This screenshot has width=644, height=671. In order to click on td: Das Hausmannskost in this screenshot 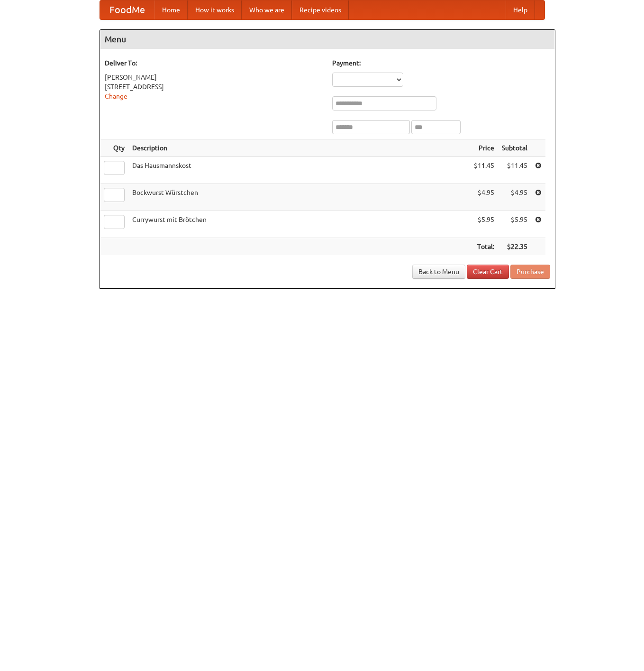, I will do `click(299, 170)`.